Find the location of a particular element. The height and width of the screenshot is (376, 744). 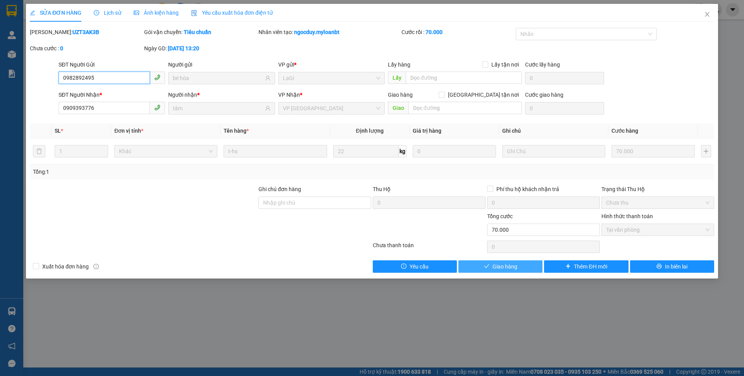

span: picture is located at coordinates (136, 13).